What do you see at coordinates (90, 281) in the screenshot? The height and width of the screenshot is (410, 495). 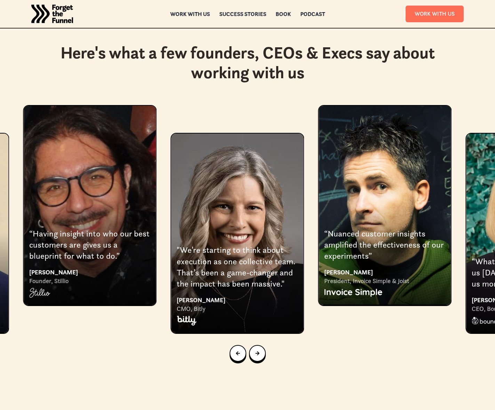 I see `div: Founder, Stillio` at bounding box center [90, 281].